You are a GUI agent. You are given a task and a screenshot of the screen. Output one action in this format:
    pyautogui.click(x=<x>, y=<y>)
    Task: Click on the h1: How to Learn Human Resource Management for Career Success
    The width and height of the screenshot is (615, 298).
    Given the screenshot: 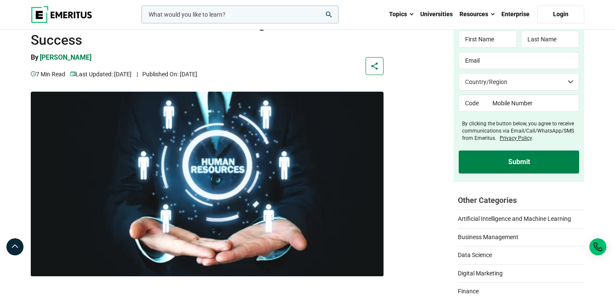 What is the action you would take?
    pyautogui.click(x=207, y=32)
    